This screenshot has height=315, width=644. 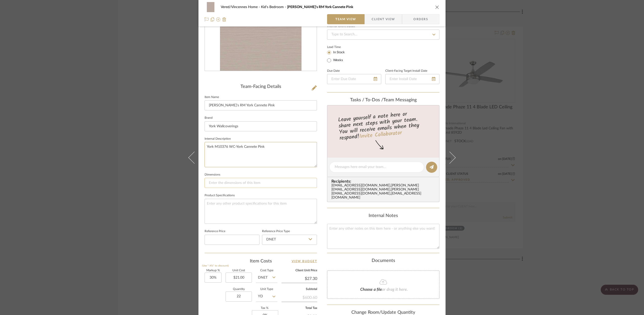 I want to click on div: Documents, so click(x=383, y=261).